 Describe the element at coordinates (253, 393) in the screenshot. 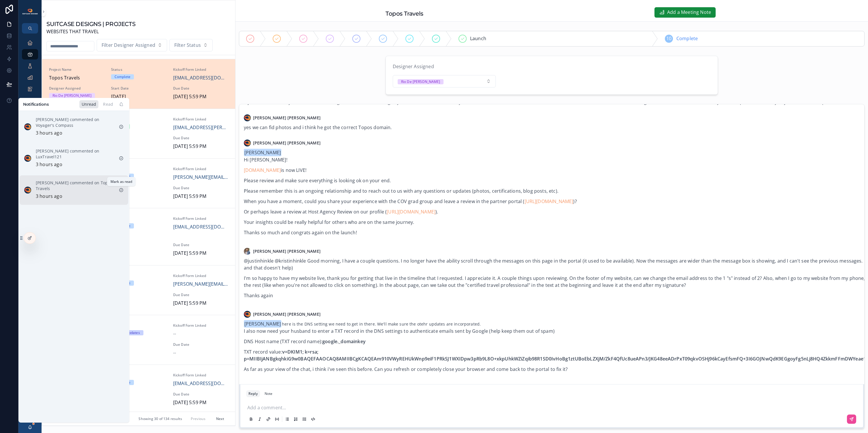

I see `button: Reply` at that location.